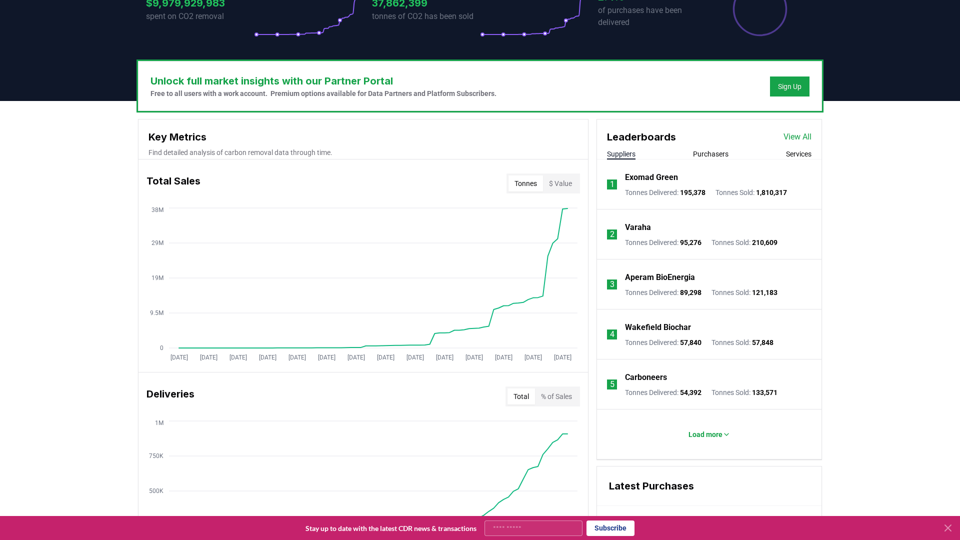 This screenshot has width=960, height=540. What do you see at coordinates (612, 385) in the screenshot?
I see `p: 5` at bounding box center [612, 385].